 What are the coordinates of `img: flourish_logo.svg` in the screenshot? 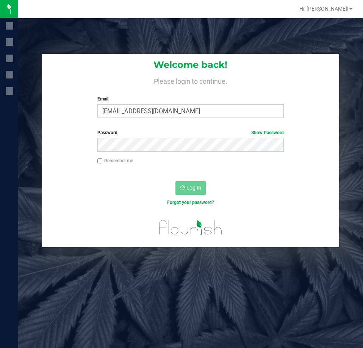 It's located at (190, 227).